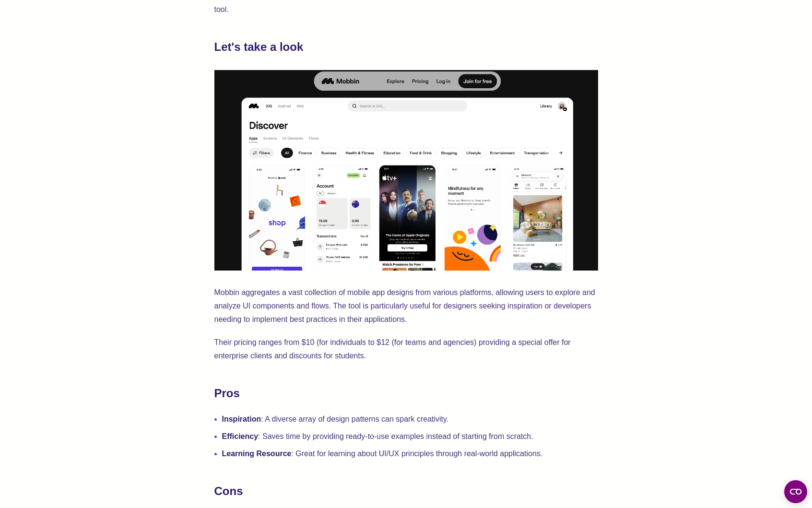 This screenshot has width=812, height=508. What do you see at coordinates (795, 491) in the screenshot?
I see `button: Open CMP widget` at bounding box center [795, 491].